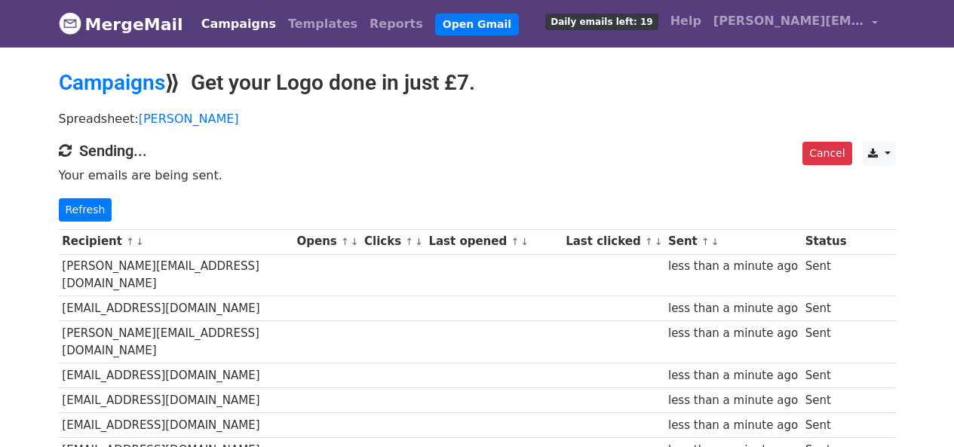  What do you see at coordinates (323, 24) in the screenshot?
I see `a: Templates` at bounding box center [323, 24].